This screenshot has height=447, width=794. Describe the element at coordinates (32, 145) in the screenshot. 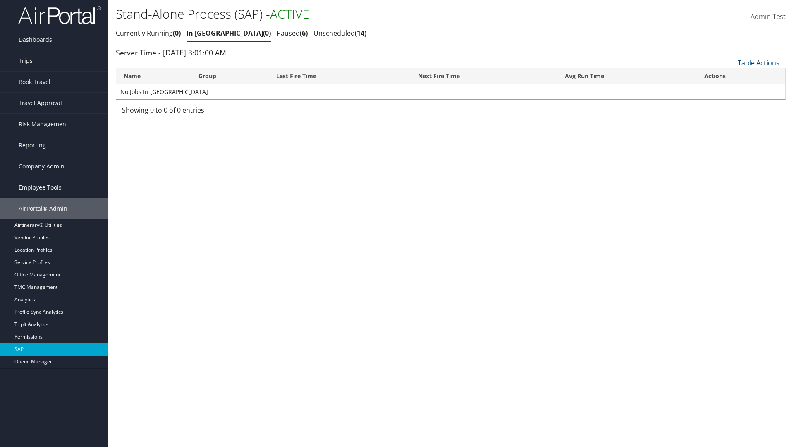

I see `span: Reporting` at that location.